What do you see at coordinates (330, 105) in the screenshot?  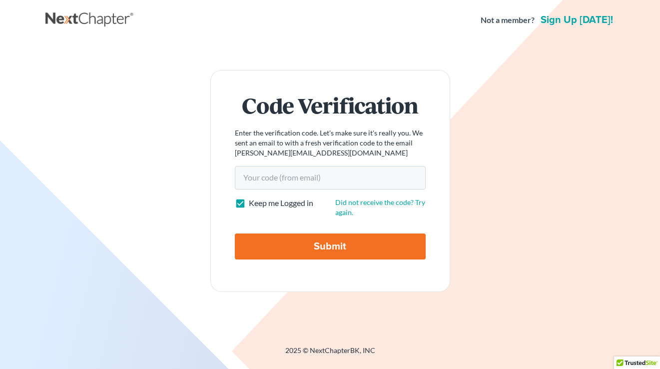 I see `h1: Code Verification` at bounding box center [330, 105].